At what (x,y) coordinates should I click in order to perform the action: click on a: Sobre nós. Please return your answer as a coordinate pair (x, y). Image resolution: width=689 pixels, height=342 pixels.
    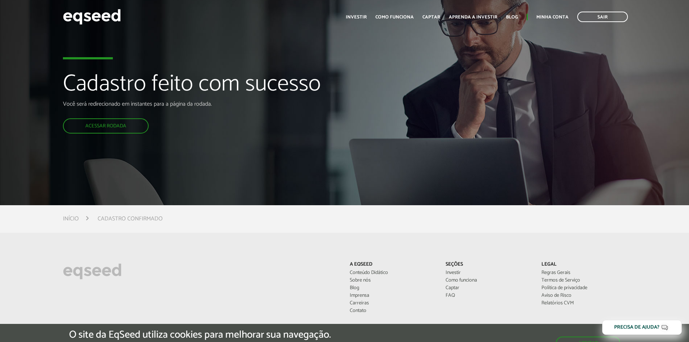
    Looking at the image, I should click on (392, 280).